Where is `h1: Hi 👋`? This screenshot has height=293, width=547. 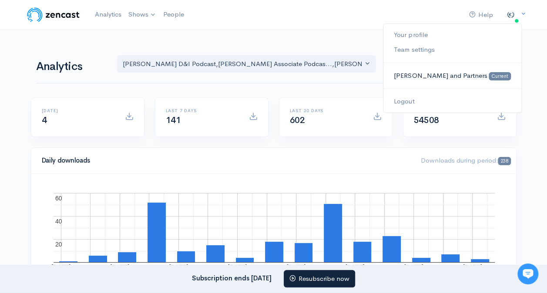
h1: Hi 👋 is located at coordinates (87, 49).